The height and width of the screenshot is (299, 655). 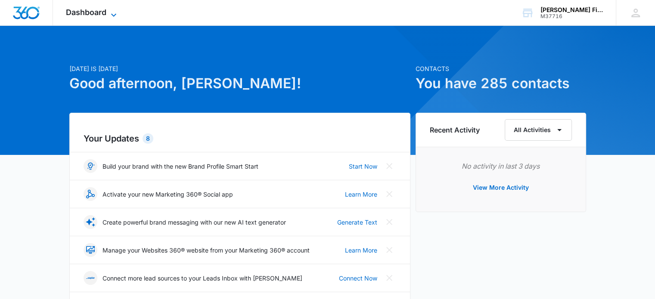 I want to click on p: Build your brand with the new Brand Profile Smart Start, so click(x=180, y=166).